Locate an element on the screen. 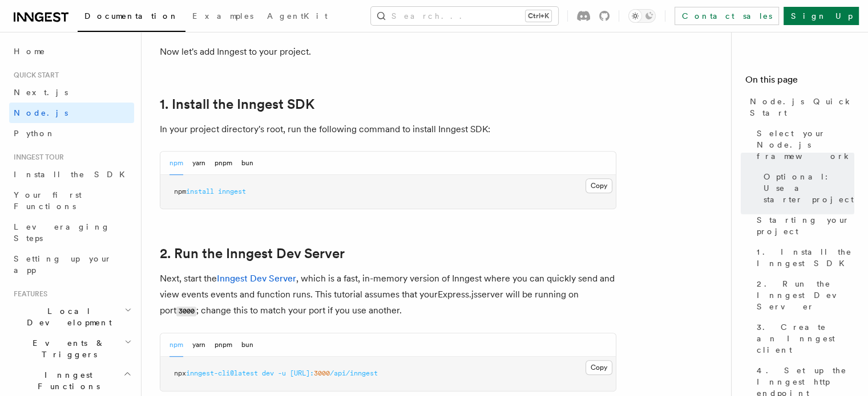 The height and width of the screenshot is (396, 868). span: 2. Run the Inngest Dev Server is located at coordinates (805, 295).